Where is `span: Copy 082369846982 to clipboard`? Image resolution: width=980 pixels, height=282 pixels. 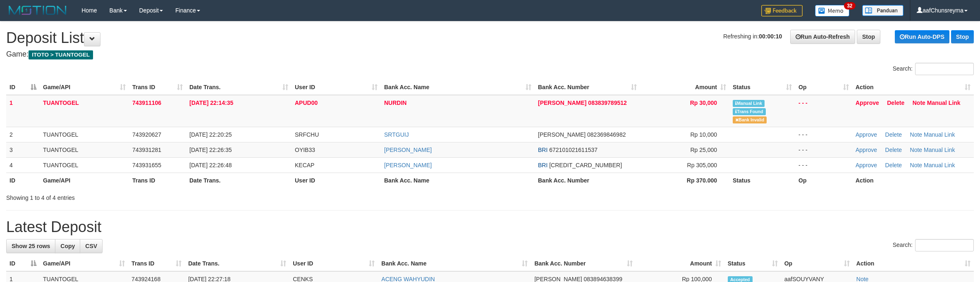 span: Copy 082369846982 to clipboard is located at coordinates (606, 135).